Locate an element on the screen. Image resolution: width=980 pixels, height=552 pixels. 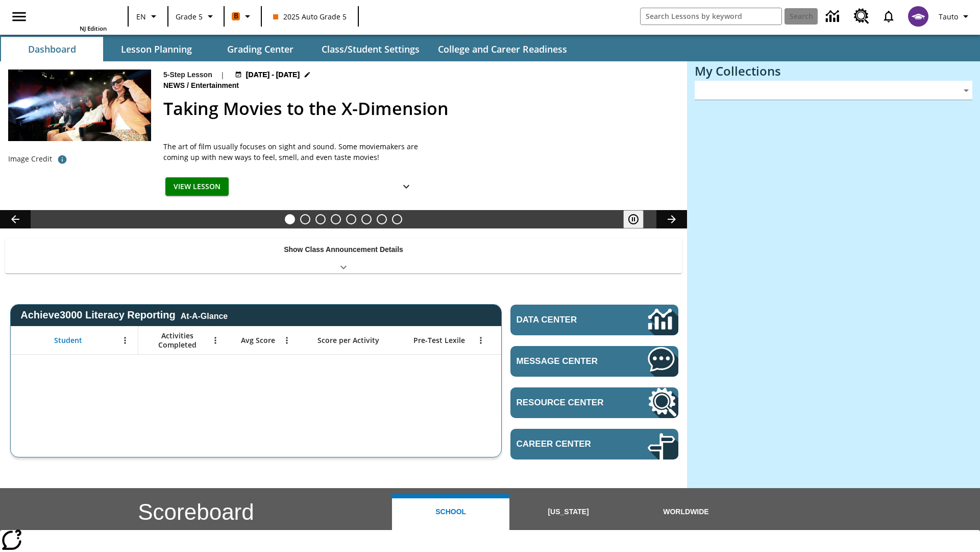
button: Select a new avatar is located at coordinates (919, 16).